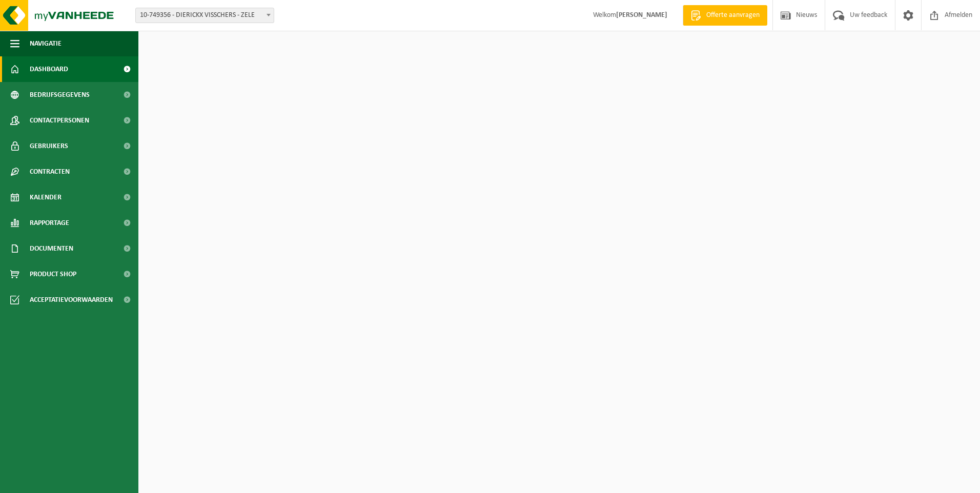 This screenshot has width=980, height=493. Describe the element at coordinates (205, 16) in the screenshot. I see `span: 10-749356 - DIERICKX VISSCHERS - ZELE` at that location.